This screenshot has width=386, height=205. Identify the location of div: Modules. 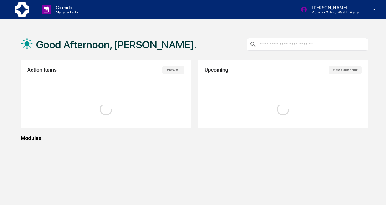
(194, 138).